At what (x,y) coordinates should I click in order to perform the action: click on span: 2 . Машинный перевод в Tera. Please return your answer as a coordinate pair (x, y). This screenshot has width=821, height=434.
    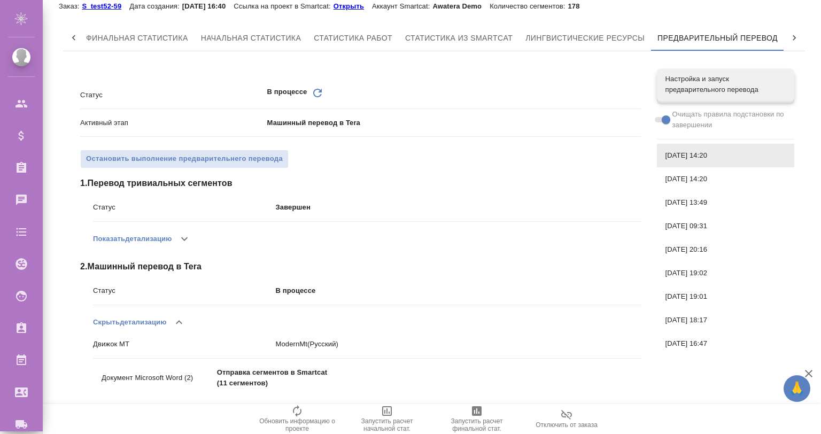
    Looking at the image, I should click on (360, 267).